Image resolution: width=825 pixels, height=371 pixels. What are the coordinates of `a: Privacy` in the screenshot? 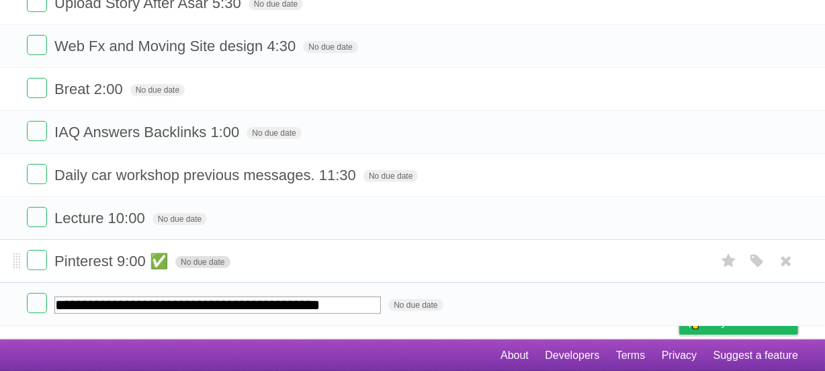 It's located at (679, 355).